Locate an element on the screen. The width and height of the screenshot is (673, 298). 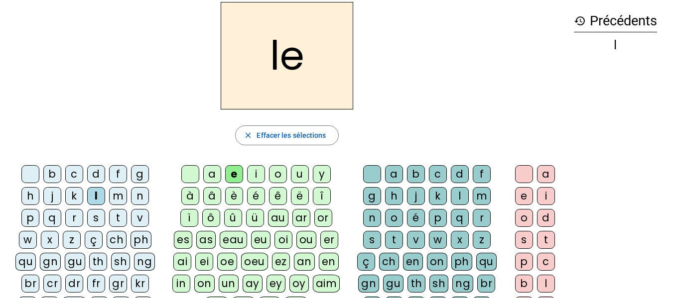
div: ph is located at coordinates (141, 240).